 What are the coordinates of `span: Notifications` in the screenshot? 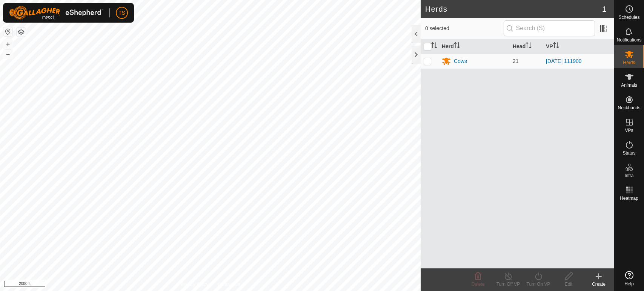 It's located at (629, 40).